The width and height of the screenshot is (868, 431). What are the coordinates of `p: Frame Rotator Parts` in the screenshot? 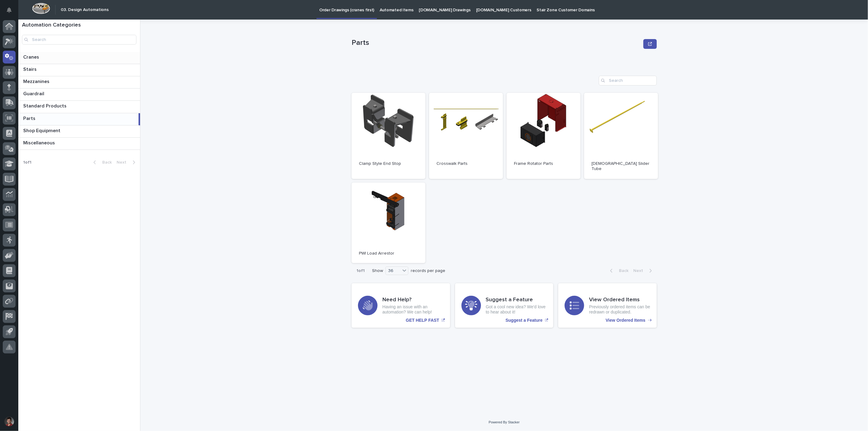 It's located at (544, 164).